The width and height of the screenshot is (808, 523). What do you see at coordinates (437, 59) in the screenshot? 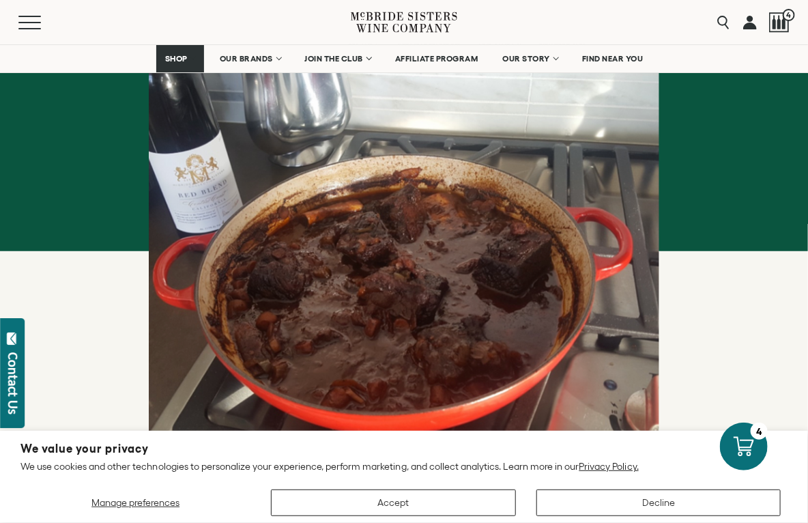
I see `span: AFFILIATE PROGRAM` at bounding box center [437, 59].